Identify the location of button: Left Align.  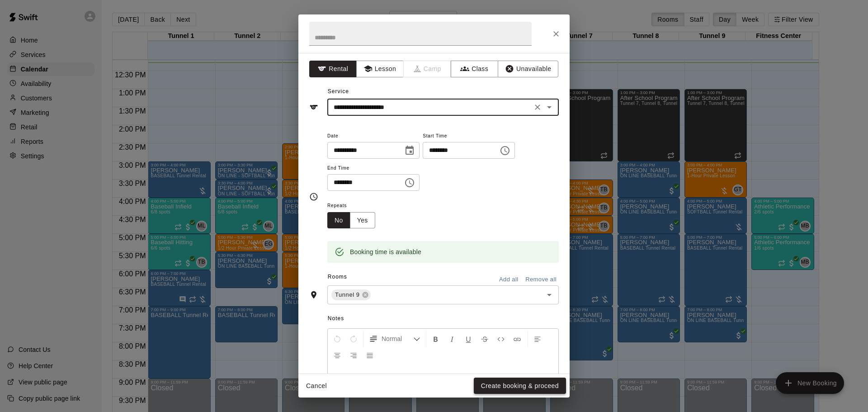
(538, 339).